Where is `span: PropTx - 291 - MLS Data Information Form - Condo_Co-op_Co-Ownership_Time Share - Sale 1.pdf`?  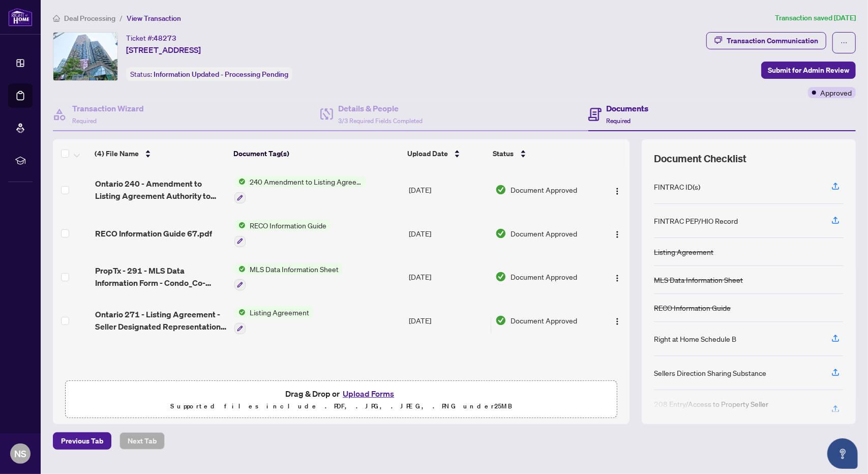 span: PropTx - 291 - MLS Data Information Form - Condo_Co-op_Co-Ownership_Time Share - Sale 1.pdf is located at coordinates (160, 277).